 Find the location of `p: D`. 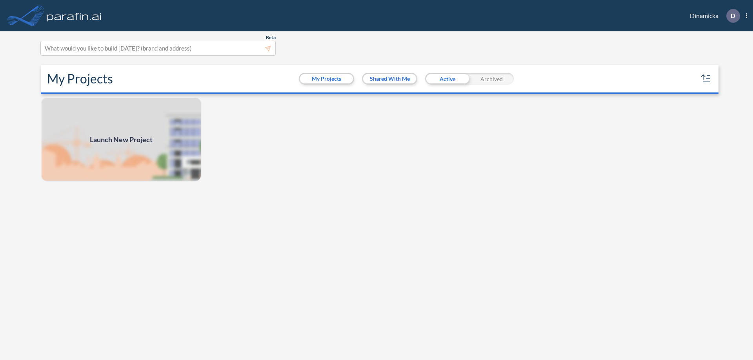

p: D is located at coordinates (733, 16).